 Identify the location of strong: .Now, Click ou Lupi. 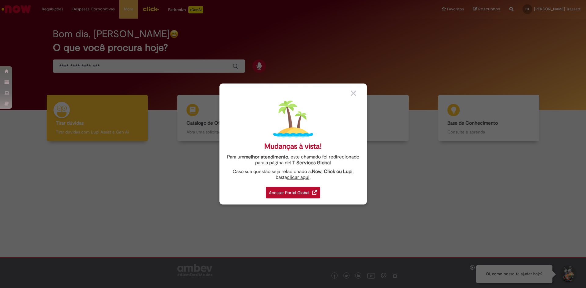
(332, 172).